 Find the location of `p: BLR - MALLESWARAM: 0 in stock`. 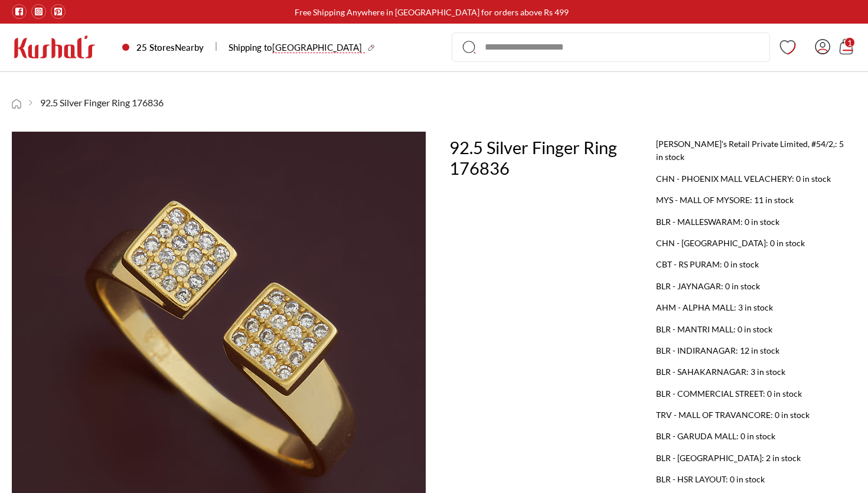

p: BLR - MALLESWARAM: 0 in stock is located at coordinates (753, 222).